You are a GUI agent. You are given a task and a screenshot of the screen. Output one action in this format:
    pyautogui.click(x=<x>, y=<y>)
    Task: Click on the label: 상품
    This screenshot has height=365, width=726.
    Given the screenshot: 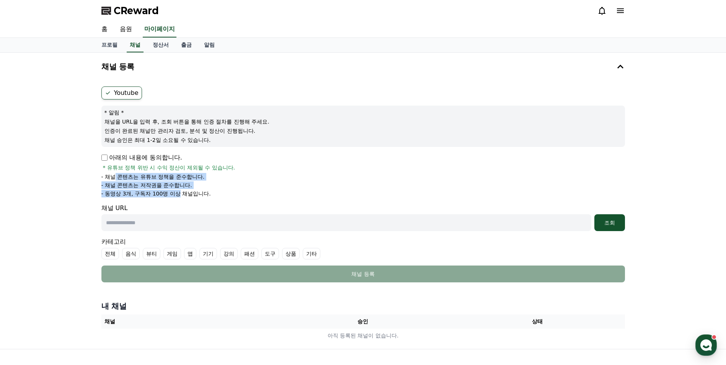 What is the action you would take?
    pyautogui.click(x=291, y=254)
    